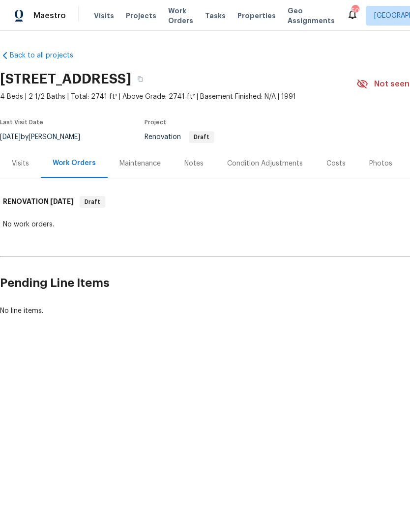 Image resolution: width=410 pixels, height=532 pixels. Describe the element at coordinates (20, 164) in the screenshot. I see `div: Visits` at that location.